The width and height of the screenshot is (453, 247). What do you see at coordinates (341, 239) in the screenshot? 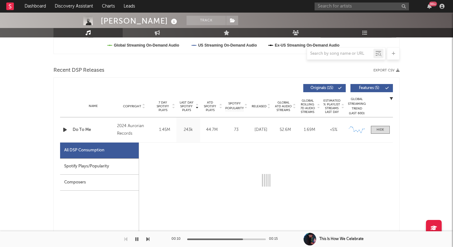
I see `div: This Is How We Celebrate` at bounding box center [341, 239].